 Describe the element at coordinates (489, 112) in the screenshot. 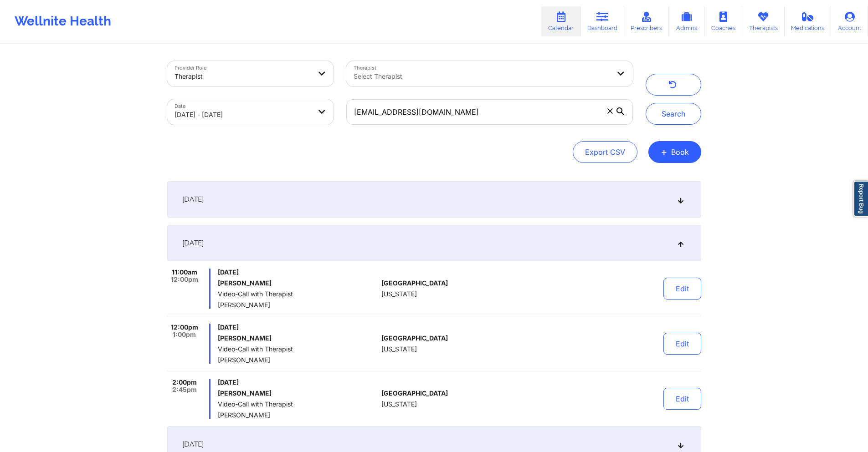

I see `input: Search by patient email` at that location.